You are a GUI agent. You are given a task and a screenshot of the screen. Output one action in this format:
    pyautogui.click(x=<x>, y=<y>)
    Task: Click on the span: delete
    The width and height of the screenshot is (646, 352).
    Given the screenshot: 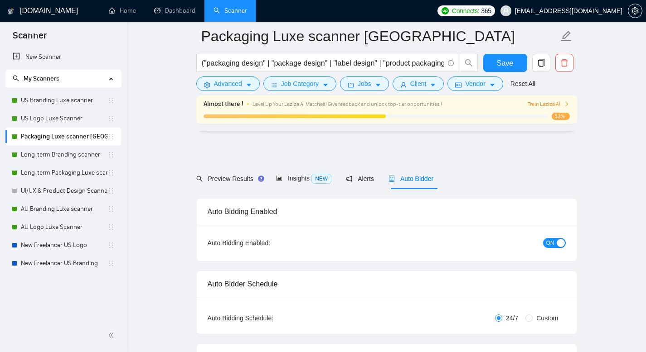 What is the action you would take?
    pyautogui.click(x=564, y=63)
    